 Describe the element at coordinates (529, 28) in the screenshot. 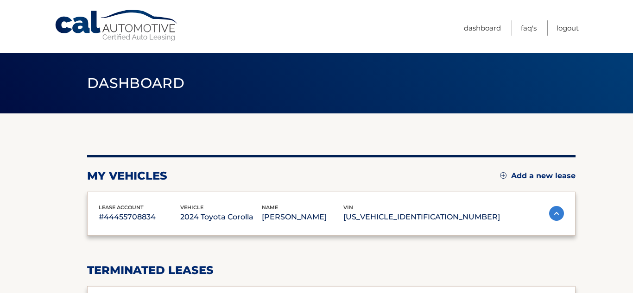

I see `a: FAQ's` at that location.